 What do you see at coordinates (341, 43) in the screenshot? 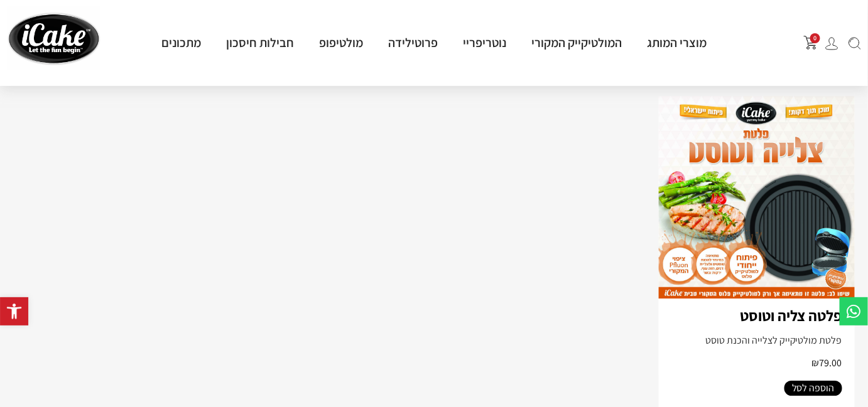
I see `a: מולטיפופ` at bounding box center [341, 43].